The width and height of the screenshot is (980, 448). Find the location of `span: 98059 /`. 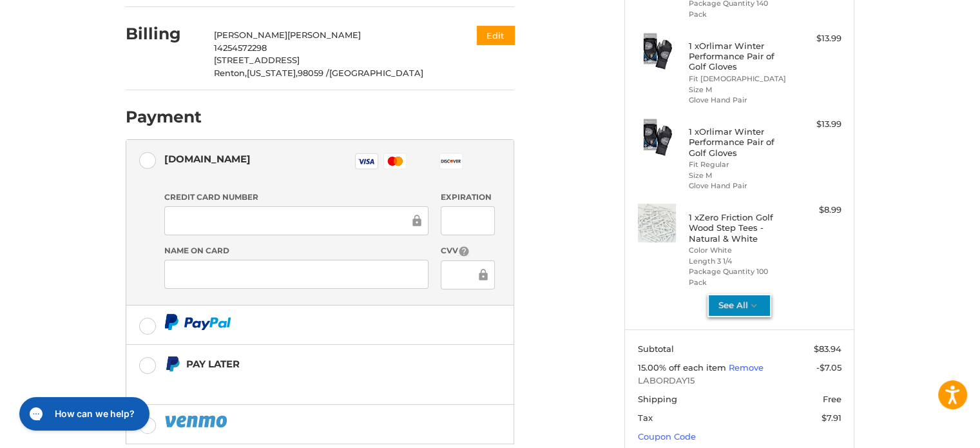

span: 98059 / is located at coordinates (313, 73).